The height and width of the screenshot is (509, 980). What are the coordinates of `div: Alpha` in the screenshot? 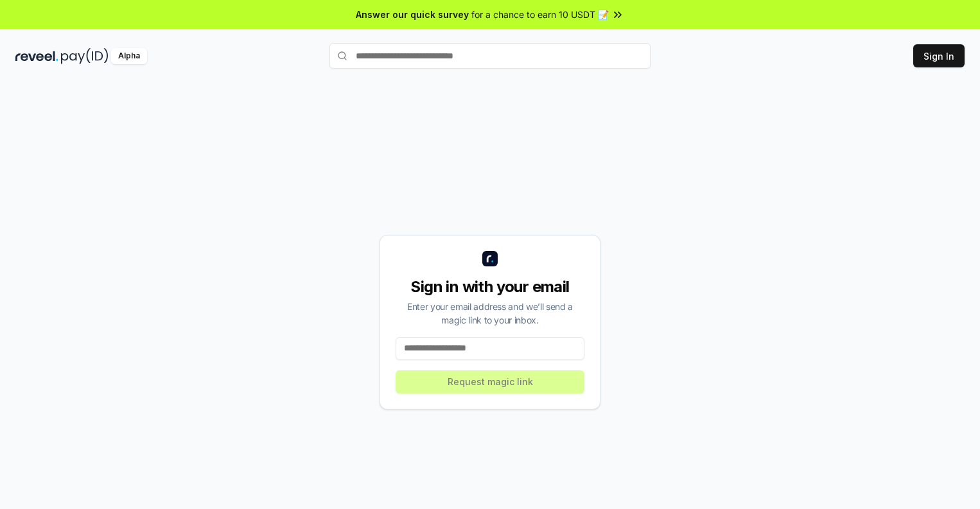 It's located at (129, 56).